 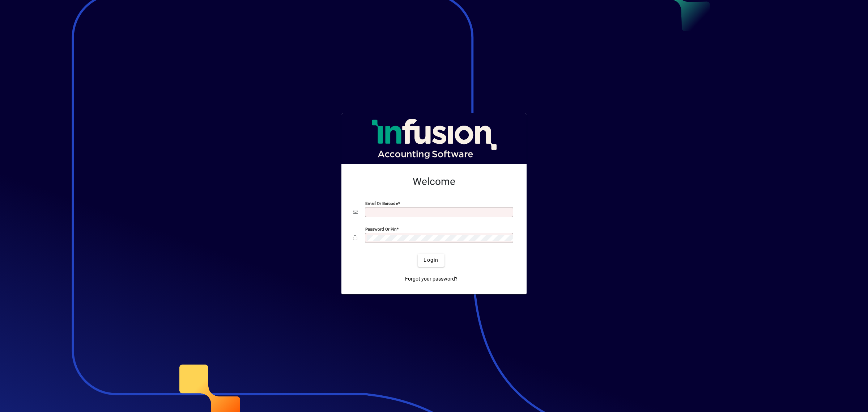 What do you see at coordinates (431, 261) in the screenshot?
I see `button: Login` at bounding box center [431, 261].